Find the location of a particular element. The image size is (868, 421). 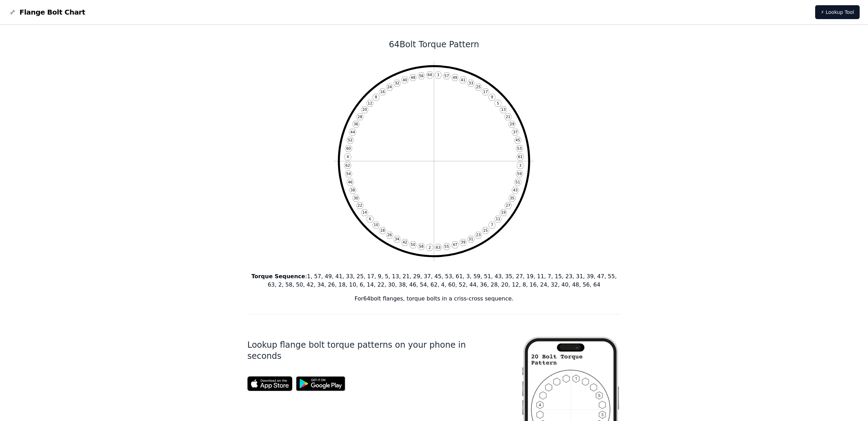

text: 64 is located at coordinates (430, 74).